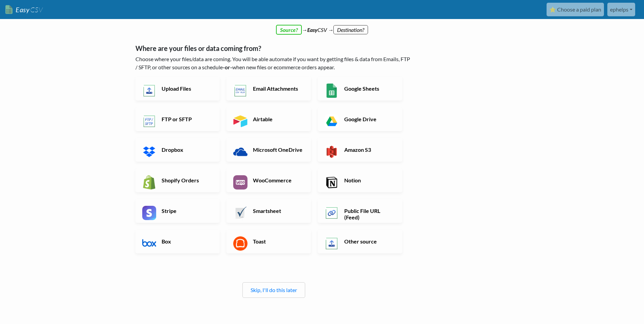  Describe the element at coordinates (369, 241) in the screenshot. I see `h6: Other source` at that location.